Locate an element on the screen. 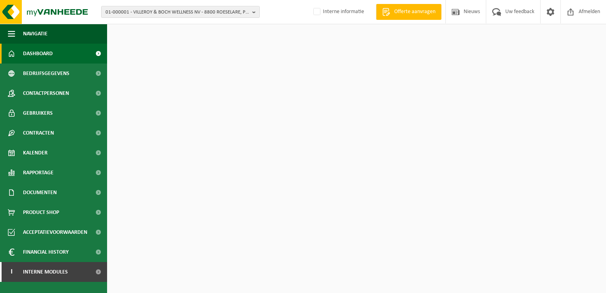 This screenshot has width=606, height=293. span: Dashboard is located at coordinates (38, 54).